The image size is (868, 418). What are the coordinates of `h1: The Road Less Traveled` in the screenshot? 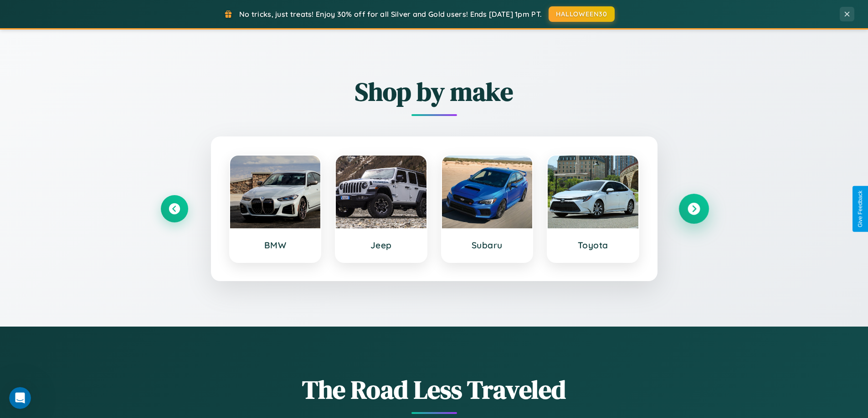 It's located at (434, 390).